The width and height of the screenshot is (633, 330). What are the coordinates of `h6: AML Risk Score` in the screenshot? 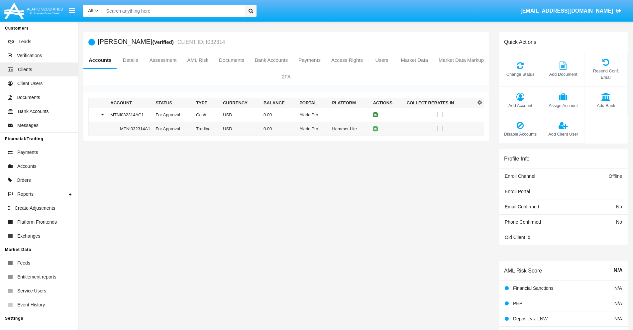 It's located at (523, 270).